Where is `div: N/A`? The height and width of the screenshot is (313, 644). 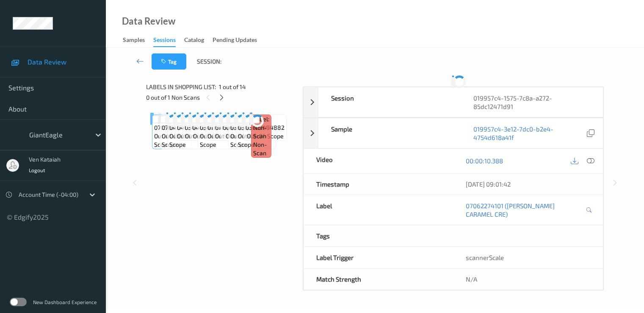
div: N/A is located at coordinates (528, 279).